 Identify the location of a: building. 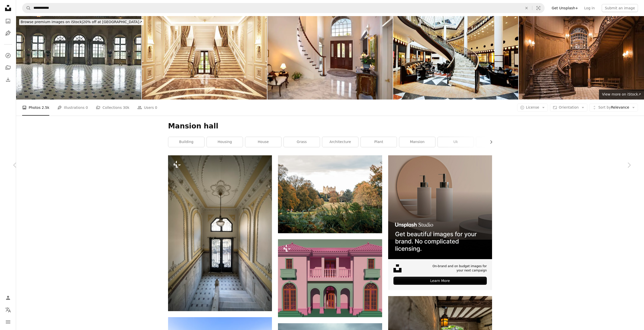
(186, 142).